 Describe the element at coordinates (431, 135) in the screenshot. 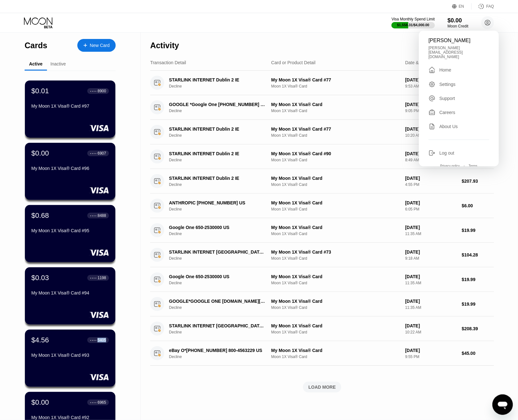

I see `div: 10:20 AM` at that location.